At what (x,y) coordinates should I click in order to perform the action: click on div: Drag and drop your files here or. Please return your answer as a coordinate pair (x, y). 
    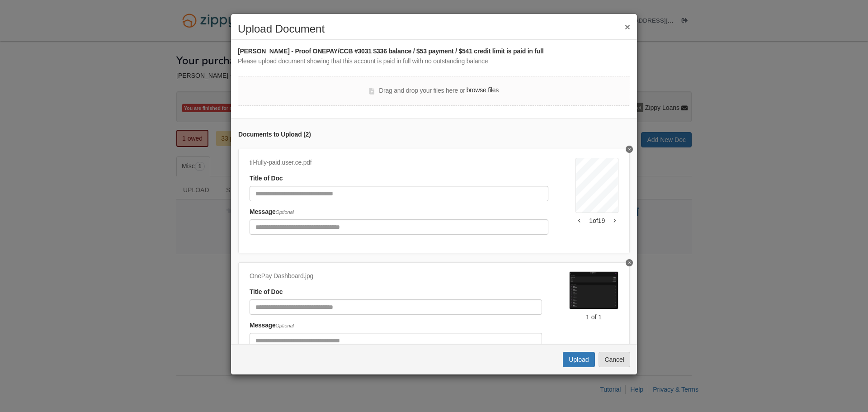
    Looking at the image, I should click on (434, 91).